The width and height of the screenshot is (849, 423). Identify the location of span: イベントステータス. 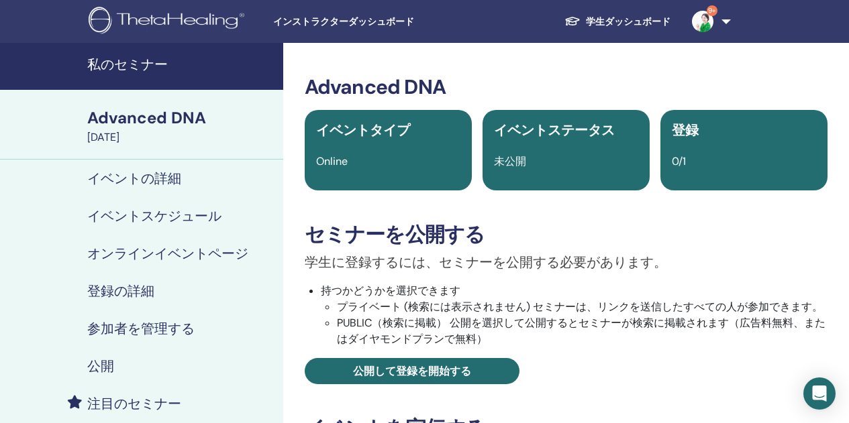
(554, 130).